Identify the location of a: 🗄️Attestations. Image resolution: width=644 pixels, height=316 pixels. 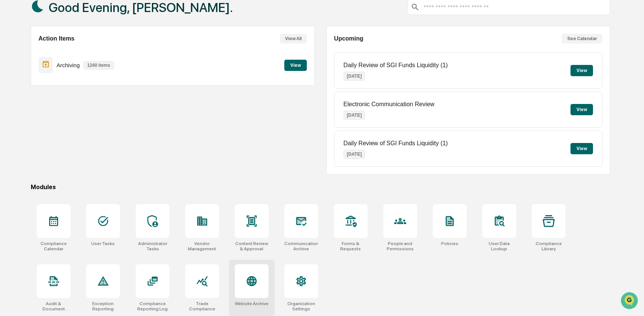
(74, 98).